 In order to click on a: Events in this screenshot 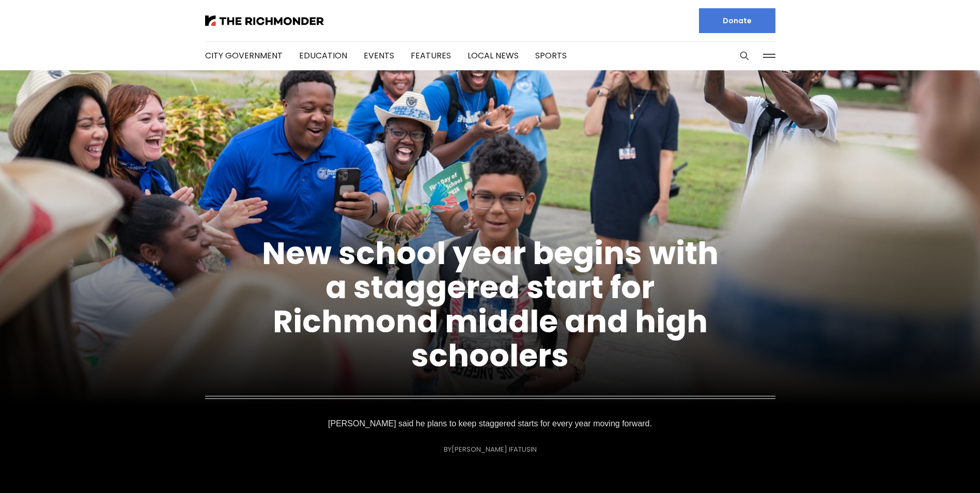, I will do `click(379, 56)`.